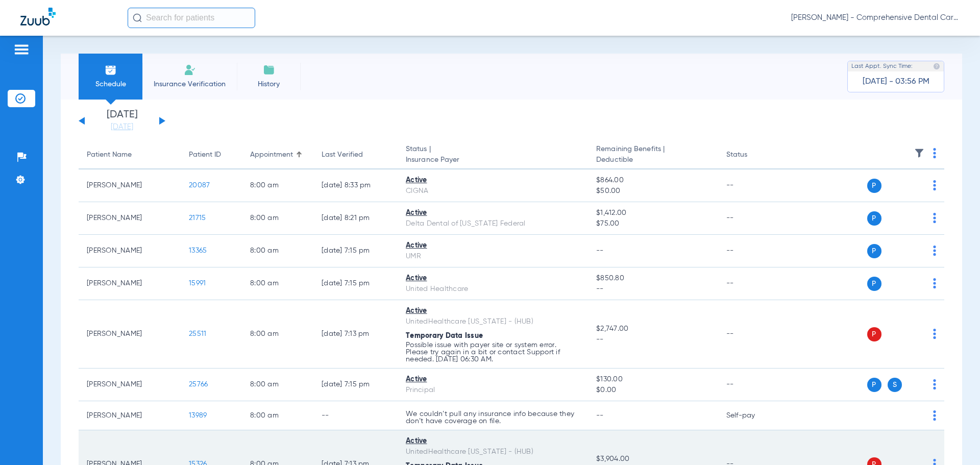  I want to click on div: United Healthcare, so click(493, 289).